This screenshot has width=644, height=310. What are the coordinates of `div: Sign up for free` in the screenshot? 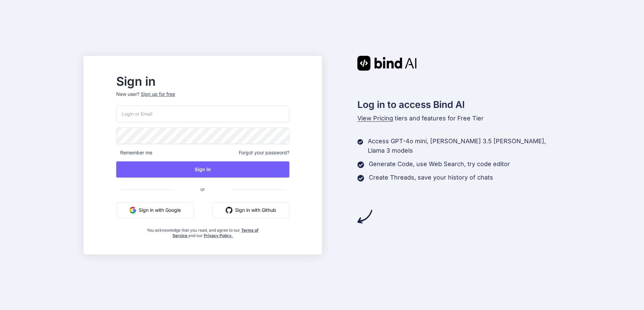 It's located at (158, 94).